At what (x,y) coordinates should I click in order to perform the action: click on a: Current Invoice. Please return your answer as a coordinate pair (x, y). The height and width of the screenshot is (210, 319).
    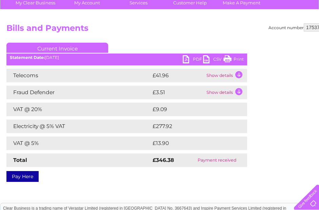
    Looking at the image, I should click on (57, 48).